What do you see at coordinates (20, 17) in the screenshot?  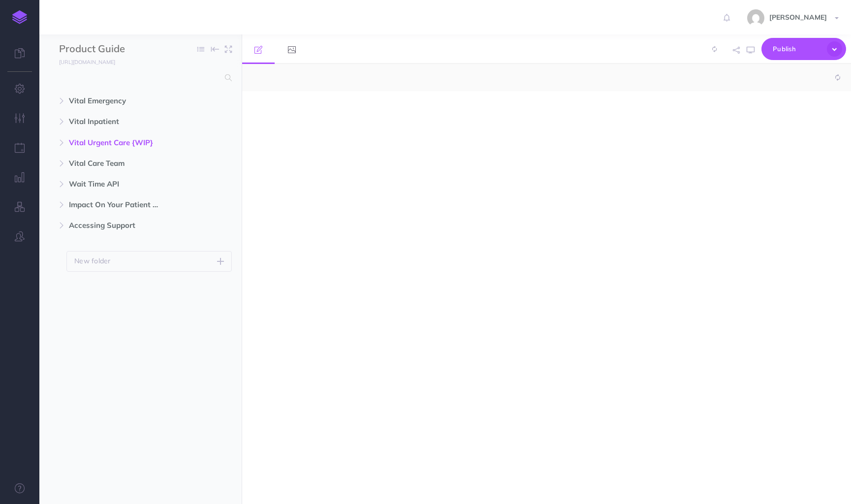 I see `img: logo-mark.svg` at bounding box center [20, 17].